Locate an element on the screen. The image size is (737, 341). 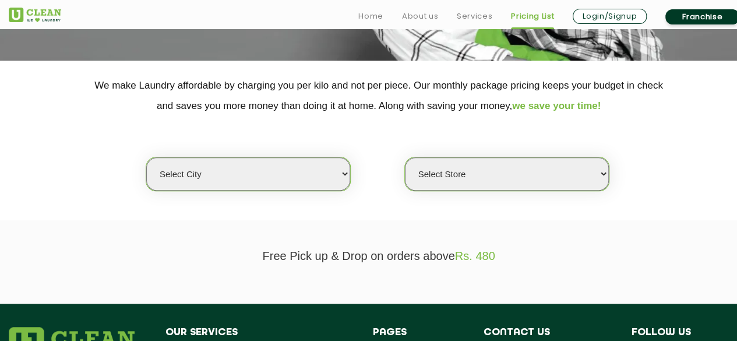
img: UClean Laundry and Dry Cleaning is located at coordinates (35, 15).